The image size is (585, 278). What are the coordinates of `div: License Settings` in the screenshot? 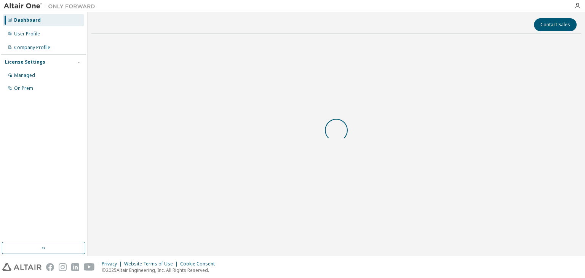 It's located at (25, 62).